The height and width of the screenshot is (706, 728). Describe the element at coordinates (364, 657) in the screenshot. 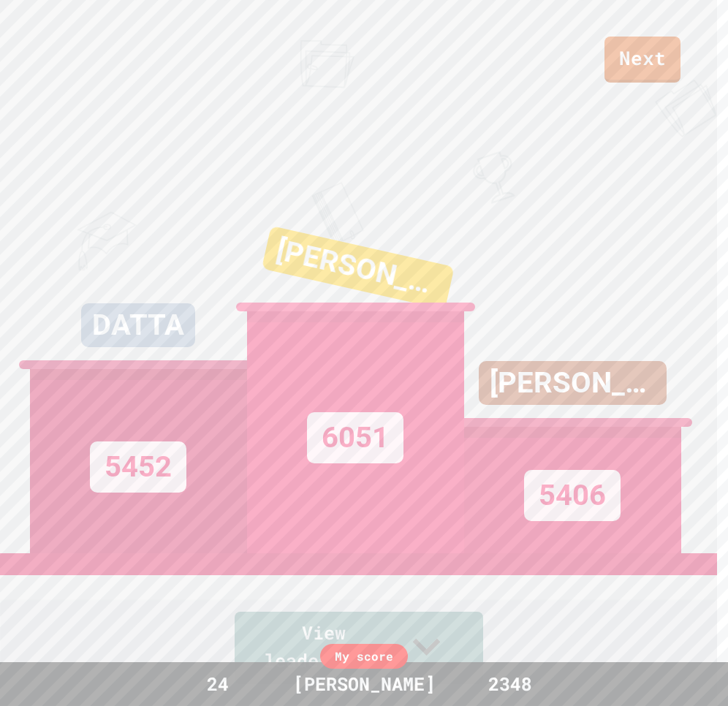

I see `div: My score` at that location.